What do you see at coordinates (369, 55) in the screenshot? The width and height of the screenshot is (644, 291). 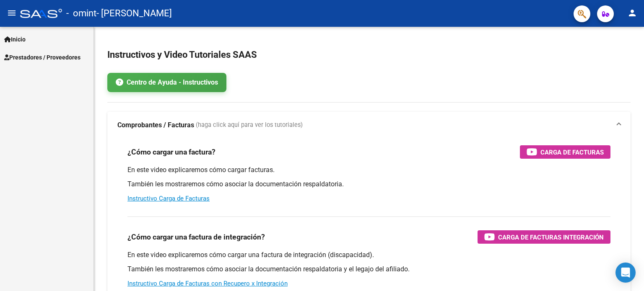 I see `h2: Instructivos y Video Tutoriales SAAS` at bounding box center [369, 55].